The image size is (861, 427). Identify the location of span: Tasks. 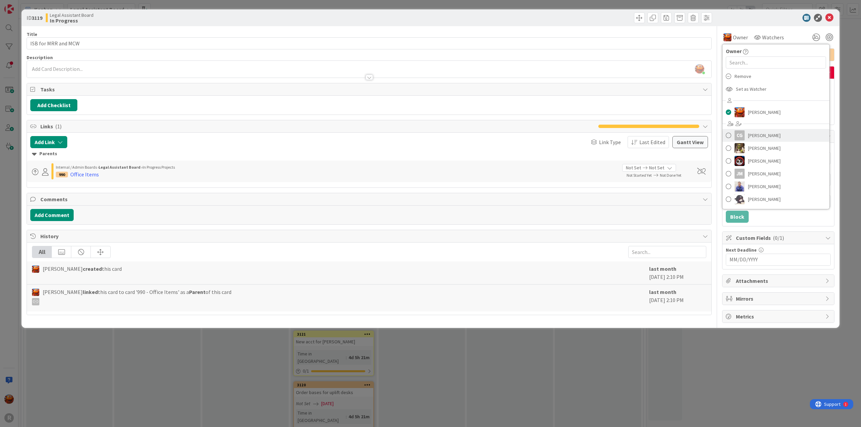
(370, 89).